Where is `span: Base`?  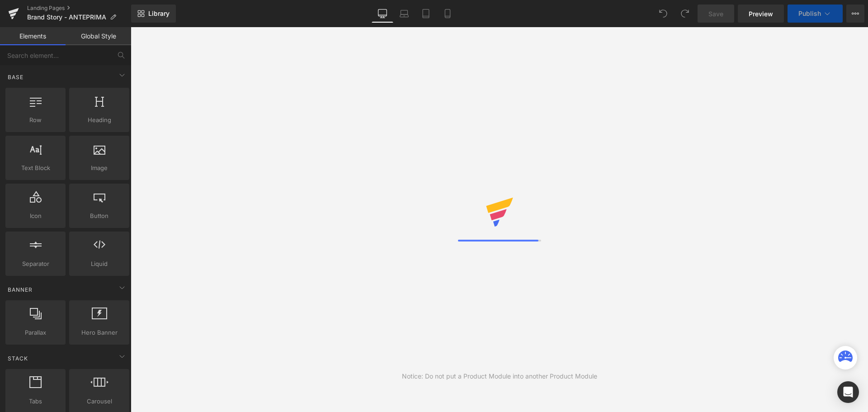
span: Base is located at coordinates (15, 77).